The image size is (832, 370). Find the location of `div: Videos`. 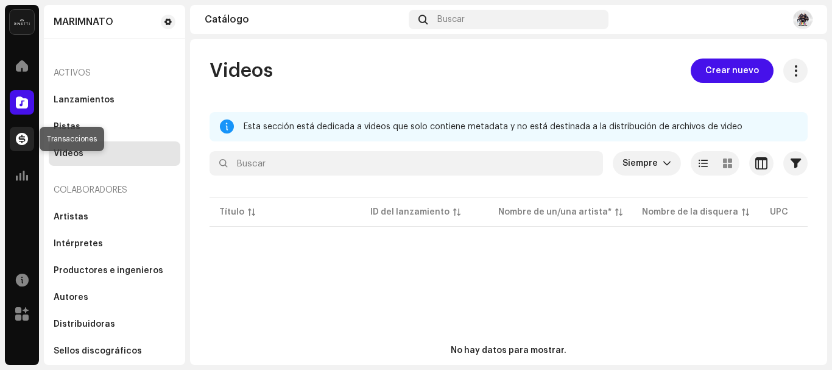

div: Videos is located at coordinates (68, 153).